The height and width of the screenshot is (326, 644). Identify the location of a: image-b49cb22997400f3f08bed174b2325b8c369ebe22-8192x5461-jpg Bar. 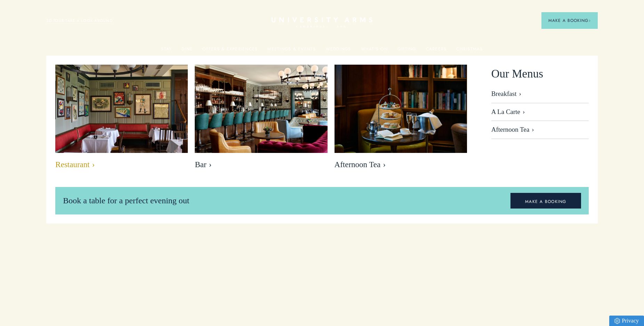
(261, 119).